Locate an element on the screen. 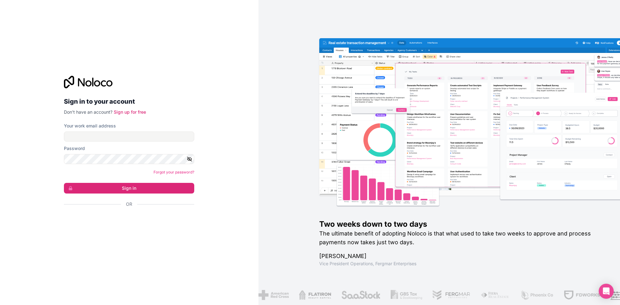  h2: The ultimate benefit of adopting Noloco is that what used to take two weeks to approve and proces... is located at coordinates (460, 238).